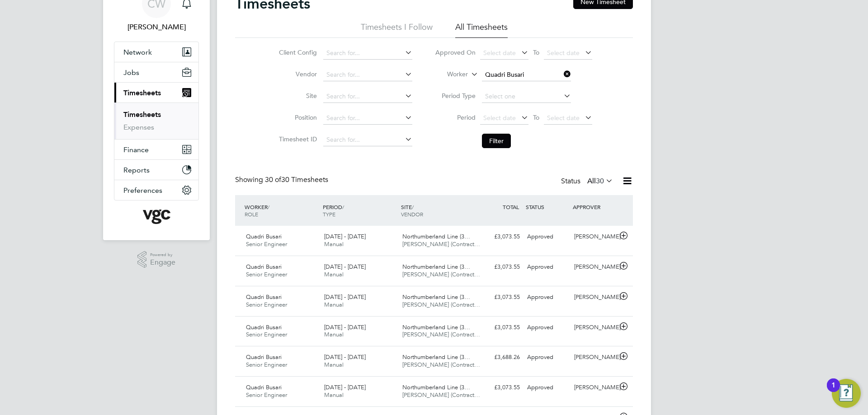 This screenshot has height=415, width=868. I want to click on span: Preferences, so click(143, 190).